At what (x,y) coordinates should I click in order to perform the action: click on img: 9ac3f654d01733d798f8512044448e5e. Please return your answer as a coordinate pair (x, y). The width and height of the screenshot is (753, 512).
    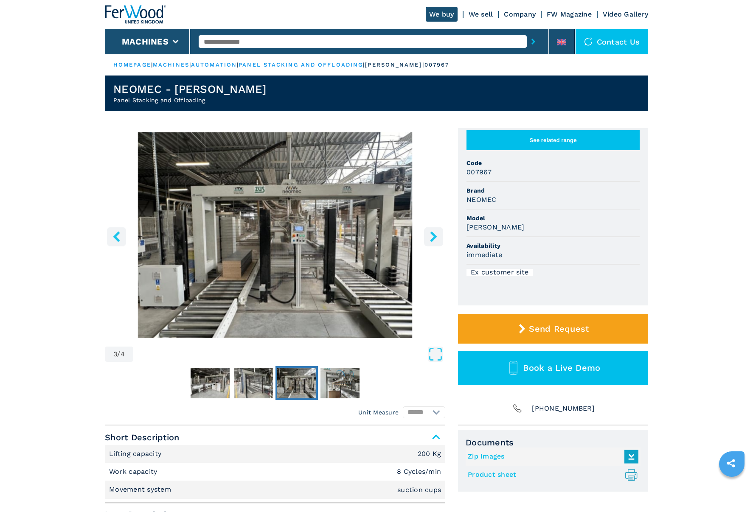
    Looking at the image, I should click on (253, 383).